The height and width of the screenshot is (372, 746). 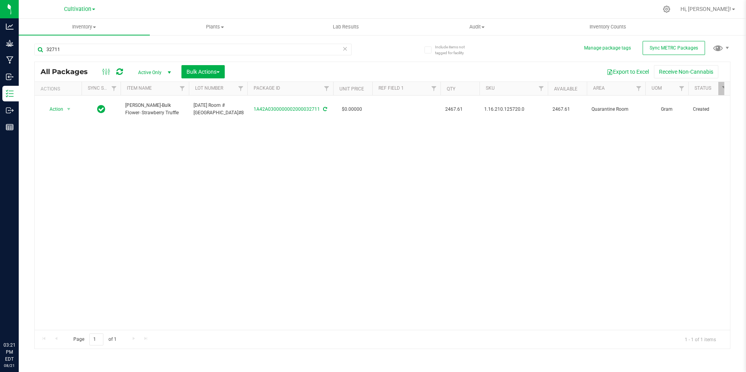 What do you see at coordinates (193, 50) in the screenshot?
I see `input: Search Package ID, Item Name, SKU, Lot or Part Number...` at bounding box center [193, 50].